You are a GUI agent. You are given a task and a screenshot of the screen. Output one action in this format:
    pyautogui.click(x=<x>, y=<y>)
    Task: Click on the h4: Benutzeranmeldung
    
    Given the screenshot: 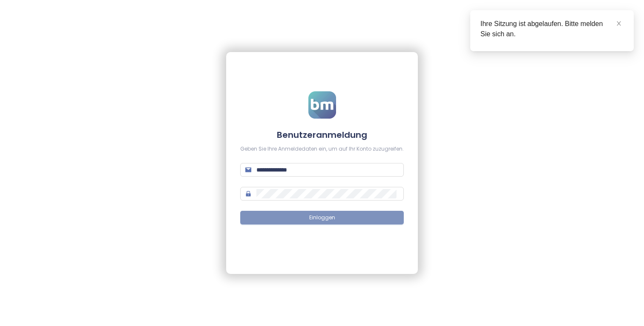 What is the action you would take?
    pyautogui.click(x=322, y=135)
    